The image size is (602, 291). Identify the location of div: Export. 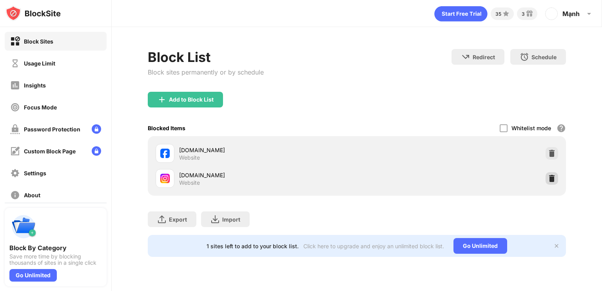
(178, 219).